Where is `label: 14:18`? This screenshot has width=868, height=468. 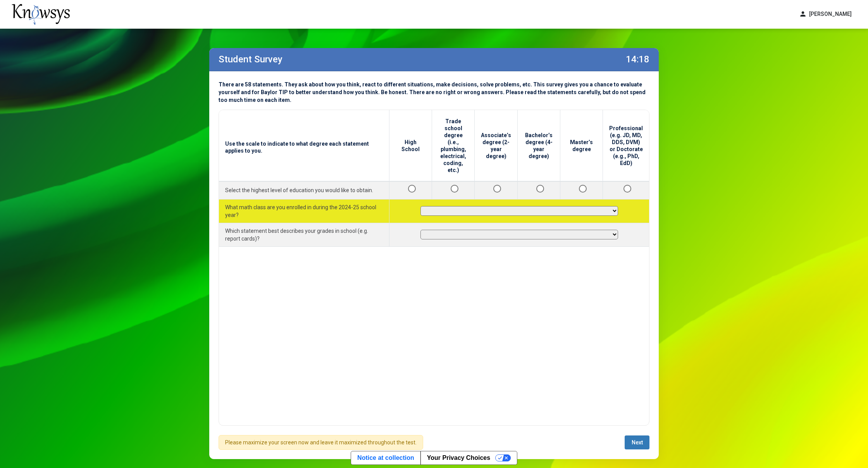 label: 14:18 is located at coordinates (638, 59).